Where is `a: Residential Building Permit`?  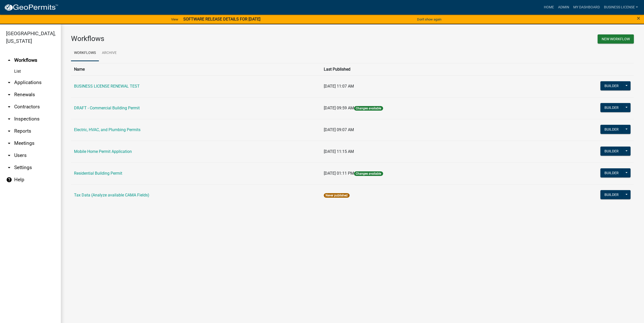
a: Residential Building Permit is located at coordinates (98, 173).